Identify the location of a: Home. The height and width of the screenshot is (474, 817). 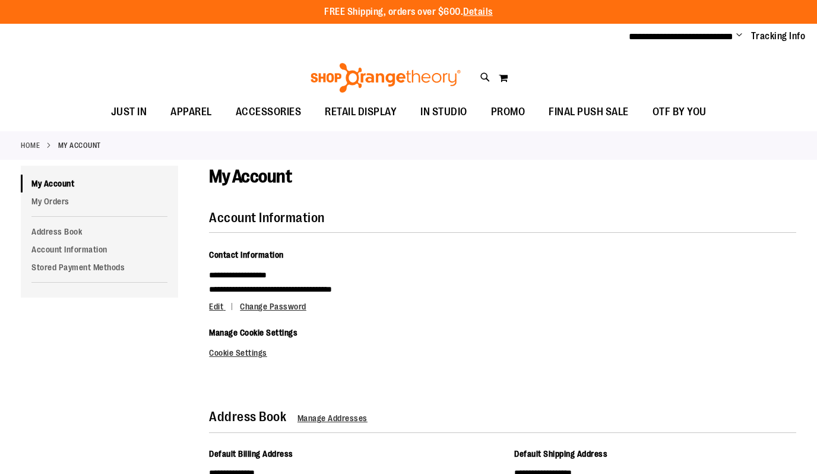
(30, 146).